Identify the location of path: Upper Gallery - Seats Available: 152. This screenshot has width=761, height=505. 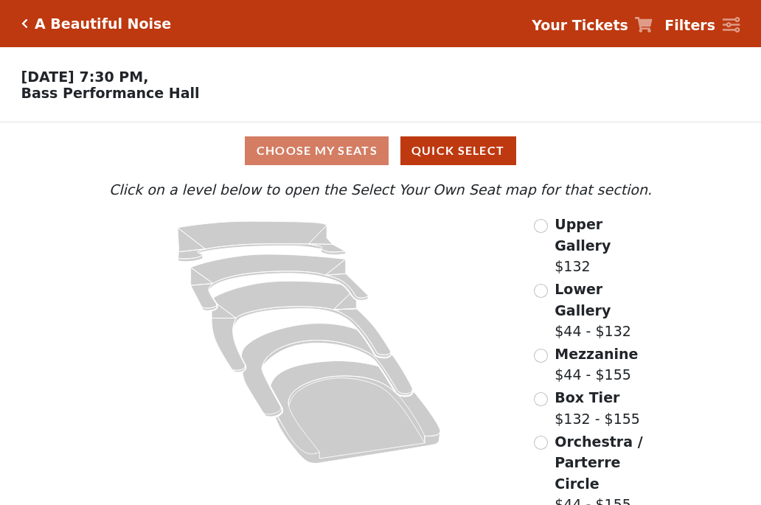
(262, 241).